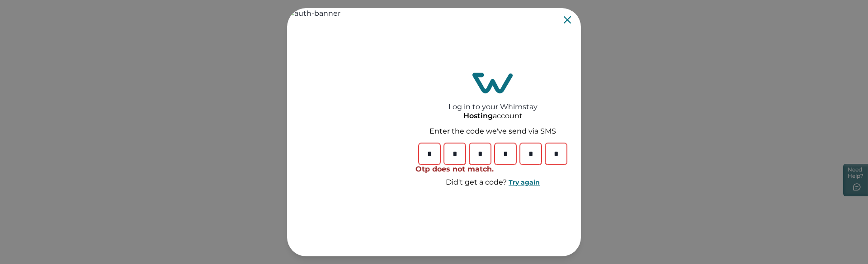 The height and width of the screenshot is (264, 868). I want to click on img: auth-banner, so click(346, 132).